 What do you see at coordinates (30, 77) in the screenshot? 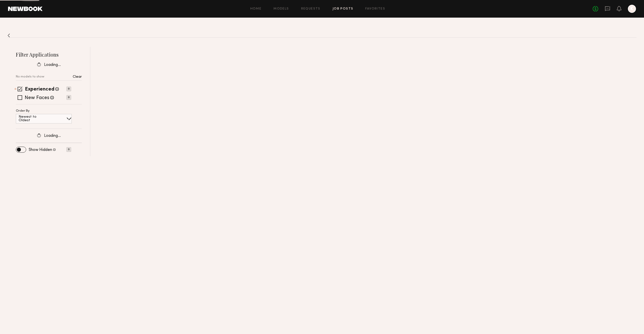
I see `p: No models to show` at bounding box center [30, 77].